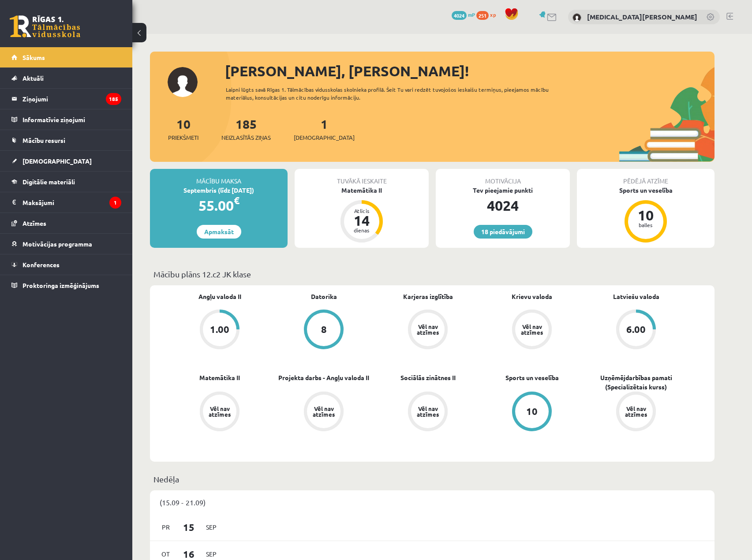 The image size is (752, 560). I want to click on div: 4024, so click(503, 205).